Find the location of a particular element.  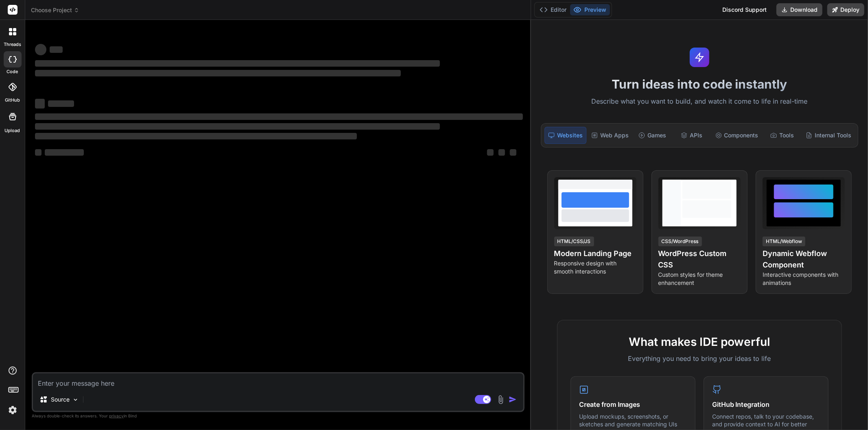

div: CSS/WordPress is located at coordinates (680, 242).